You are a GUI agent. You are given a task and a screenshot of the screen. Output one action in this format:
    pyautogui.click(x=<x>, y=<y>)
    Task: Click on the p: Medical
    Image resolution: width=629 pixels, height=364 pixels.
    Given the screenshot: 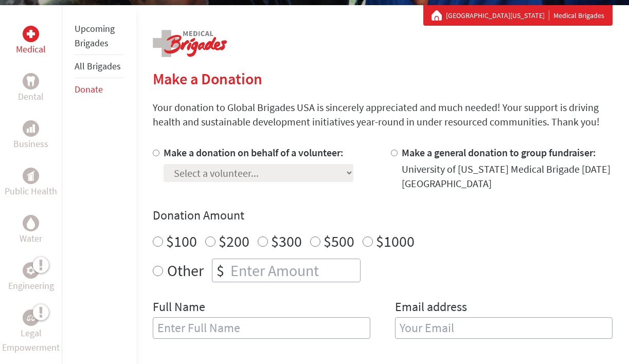 What is the action you would take?
    pyautogui.click(x=31, y=50)
    